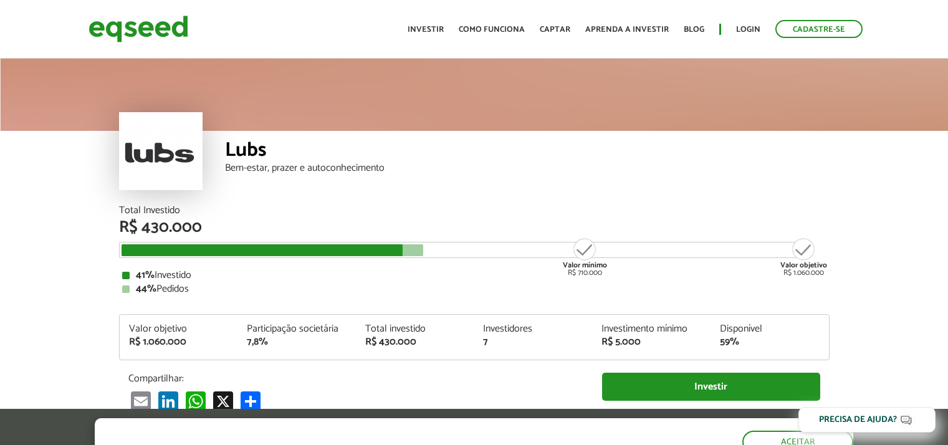 This screenshot has height=445, width=948. What do you see at coordinates (356, 378) in the screenshot?
I see `p: Compartilhar:` at bounding box center [356, 378].